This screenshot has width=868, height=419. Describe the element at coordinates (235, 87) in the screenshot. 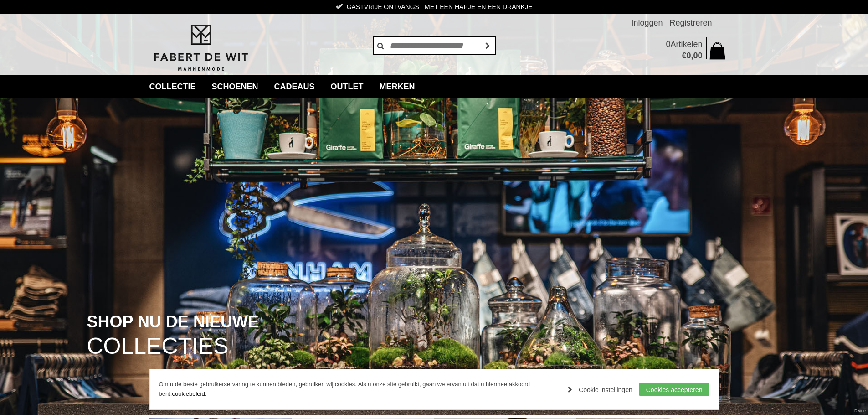

I see `a: Schoenen` at that location.